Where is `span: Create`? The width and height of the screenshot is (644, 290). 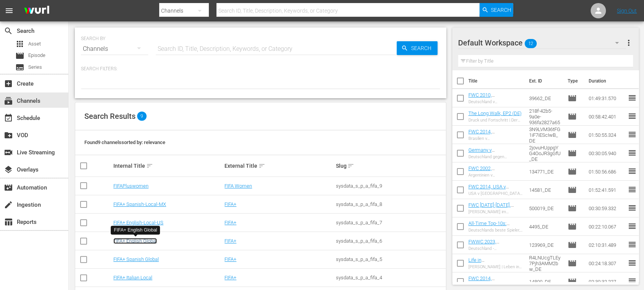 span: Create is located at coordinates (8, 84).